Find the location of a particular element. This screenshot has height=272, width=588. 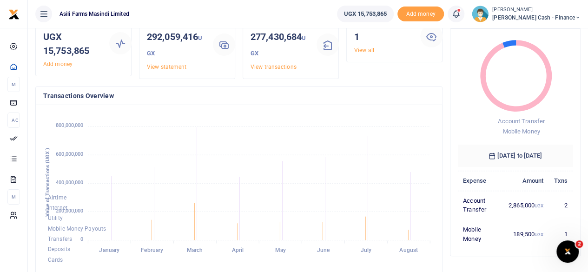

li: Wallet ballance is located at coordinates (365, 14).